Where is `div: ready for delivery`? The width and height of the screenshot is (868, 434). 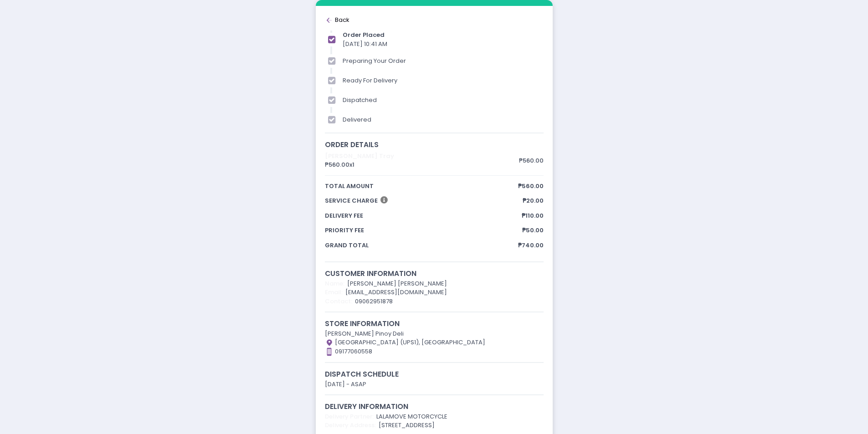
div: ready for delivery is located at coordinates (443, 81).